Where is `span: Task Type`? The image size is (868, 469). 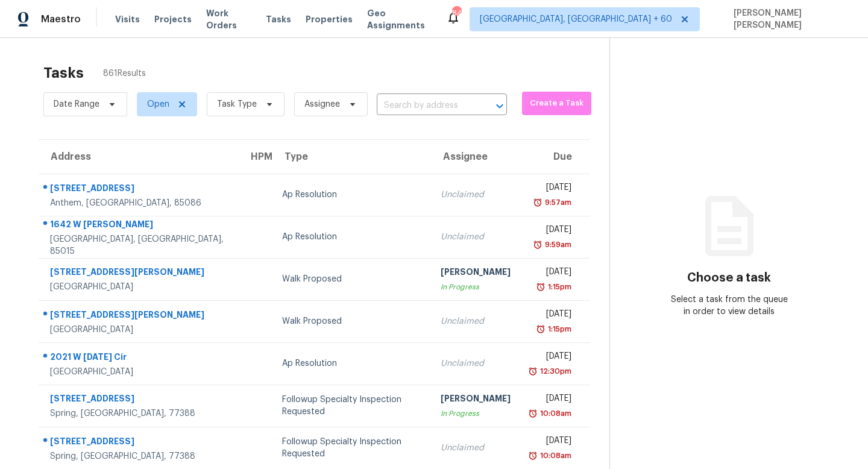 span: Task Type is located at coordinates (236, 104).